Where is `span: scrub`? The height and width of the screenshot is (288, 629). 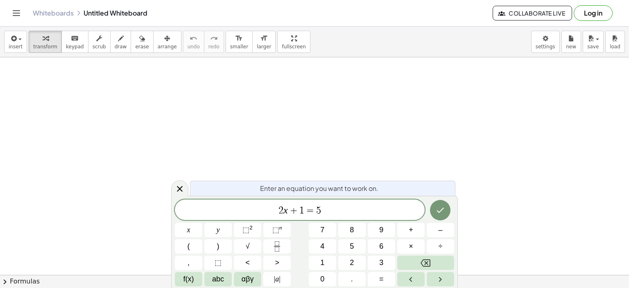
span: scrub is located at coordinates (99, 47).